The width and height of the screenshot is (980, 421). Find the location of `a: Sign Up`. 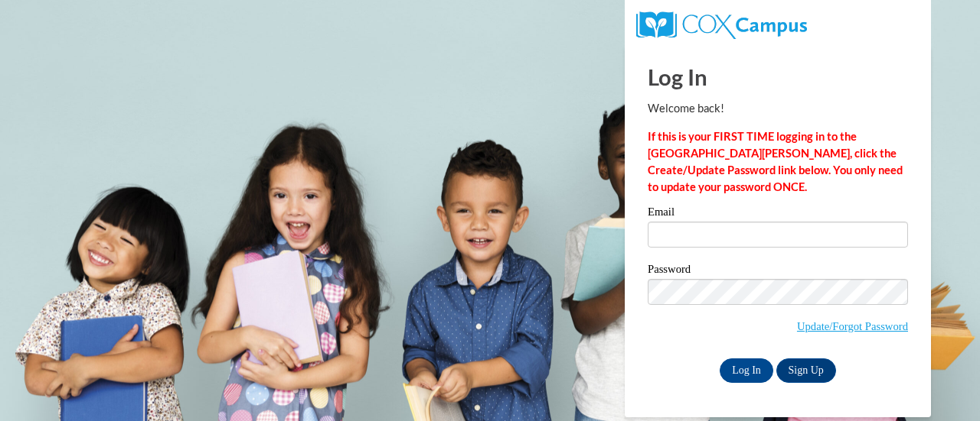

a: Sign Up is located at coordinates (806, 371).